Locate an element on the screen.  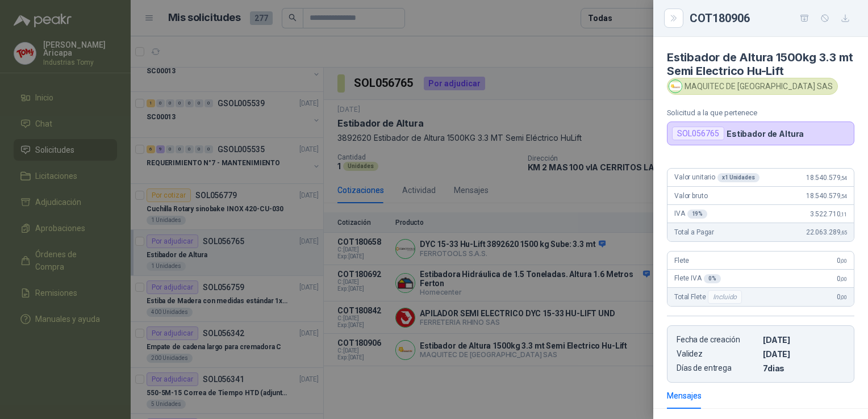
img: Company Logo is located at coordinates (675, 86).